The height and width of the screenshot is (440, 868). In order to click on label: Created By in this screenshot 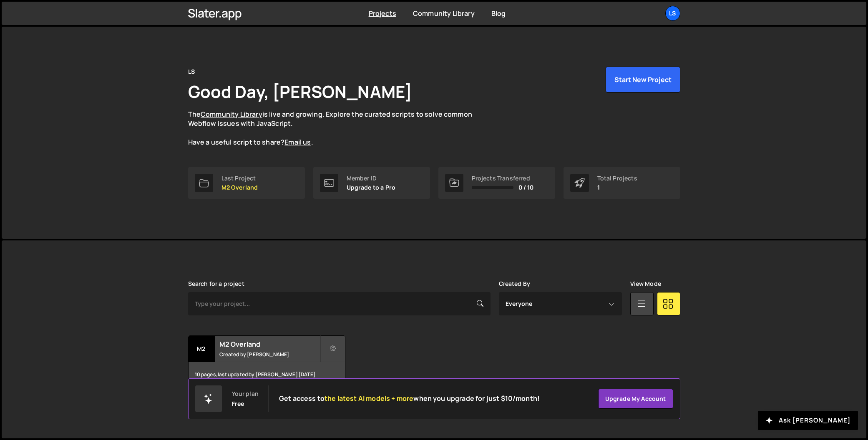, I will do `click(515, 284)`.